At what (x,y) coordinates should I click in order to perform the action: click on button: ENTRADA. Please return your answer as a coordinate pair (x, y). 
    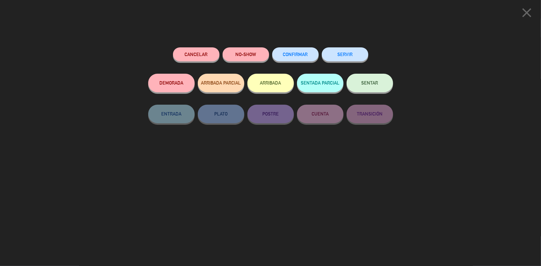
    Looking at the image, I should click on (171, 114).